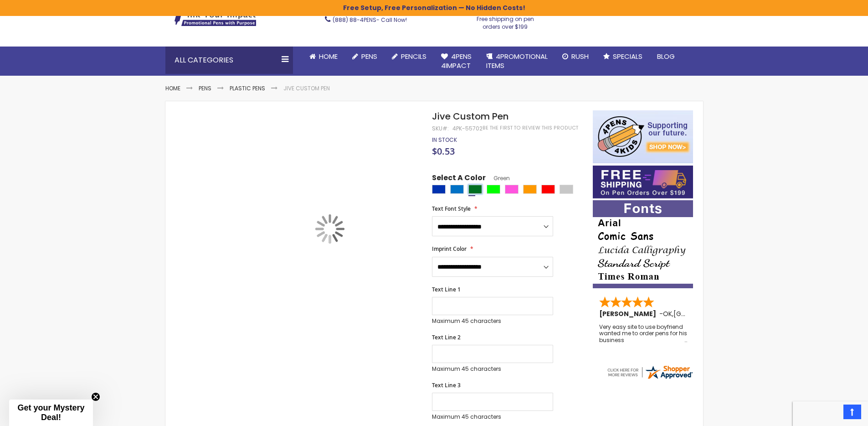  I want to click on a: (888) 88-4PENS, so click(355, 20).